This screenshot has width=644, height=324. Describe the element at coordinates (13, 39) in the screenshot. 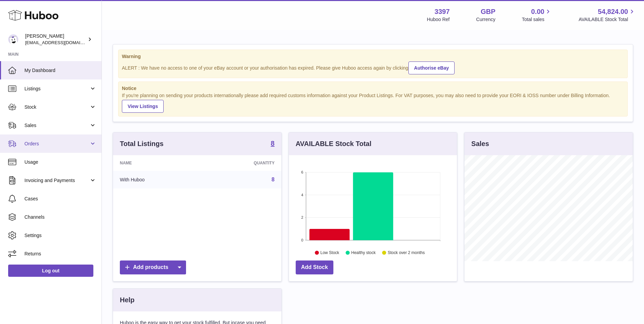

I see `img: sales@canchema.com` at that location.